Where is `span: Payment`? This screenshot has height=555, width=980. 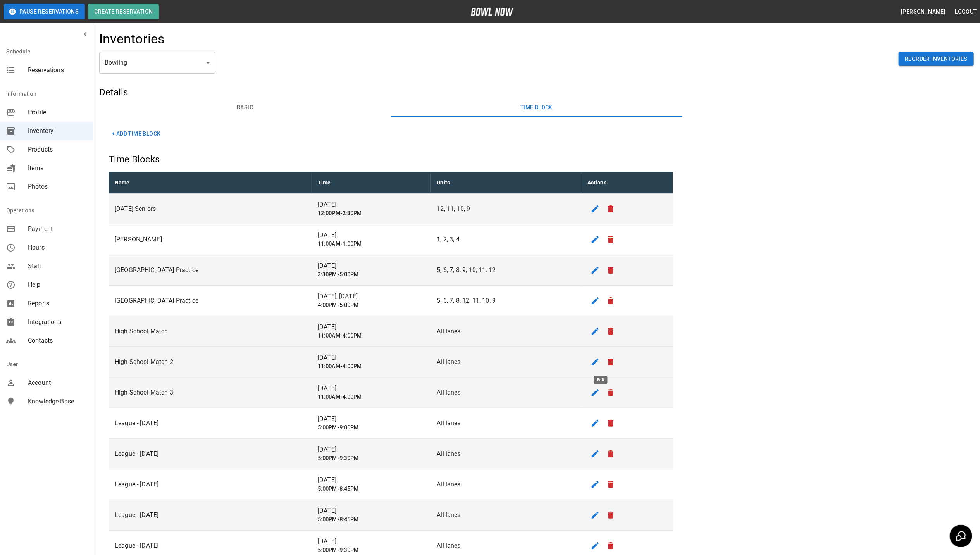 span: Payment is located at coordinates (58, 229).